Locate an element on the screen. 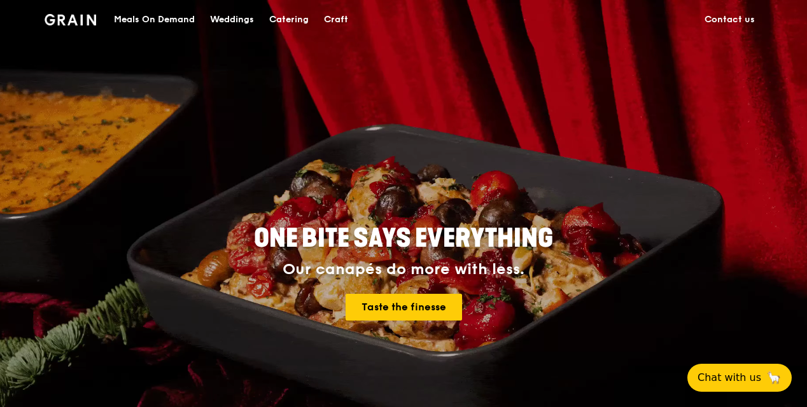  button: Chat with us🦙 is located at coordinates (740, 378).